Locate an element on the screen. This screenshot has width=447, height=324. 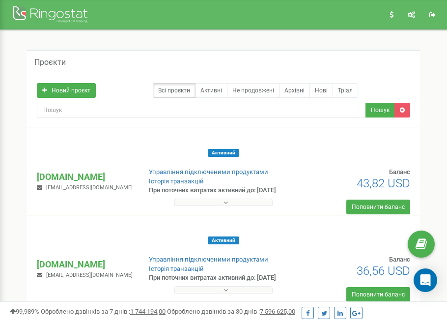
div: Open Intercom Messenger is located at coordinates (426, 280).